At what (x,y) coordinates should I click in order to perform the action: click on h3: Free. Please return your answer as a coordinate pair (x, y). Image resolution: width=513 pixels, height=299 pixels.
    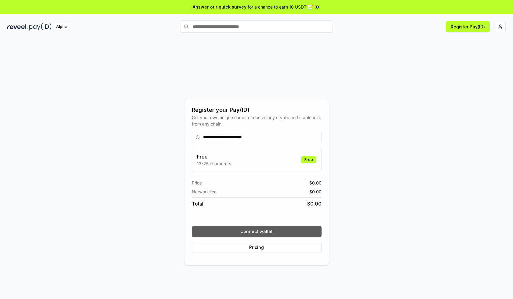
    Looking at the image, I should click on (214, 157).